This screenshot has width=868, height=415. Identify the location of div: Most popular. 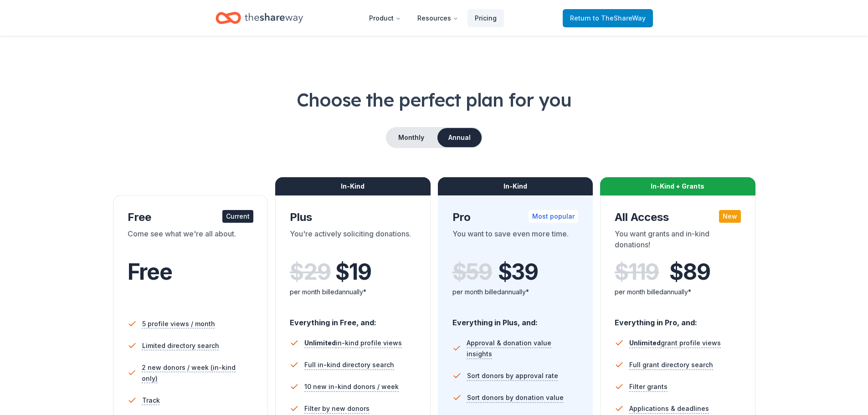
(553, 216).